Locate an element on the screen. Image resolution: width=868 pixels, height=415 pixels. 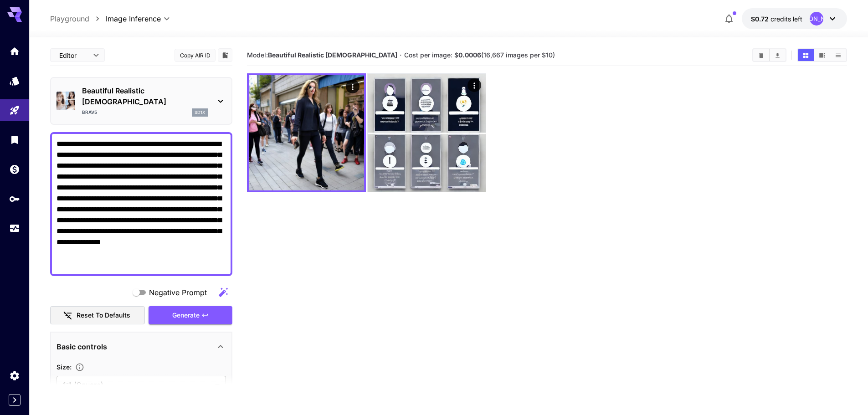
div: Basic controls is located at coordinates (141, 347).